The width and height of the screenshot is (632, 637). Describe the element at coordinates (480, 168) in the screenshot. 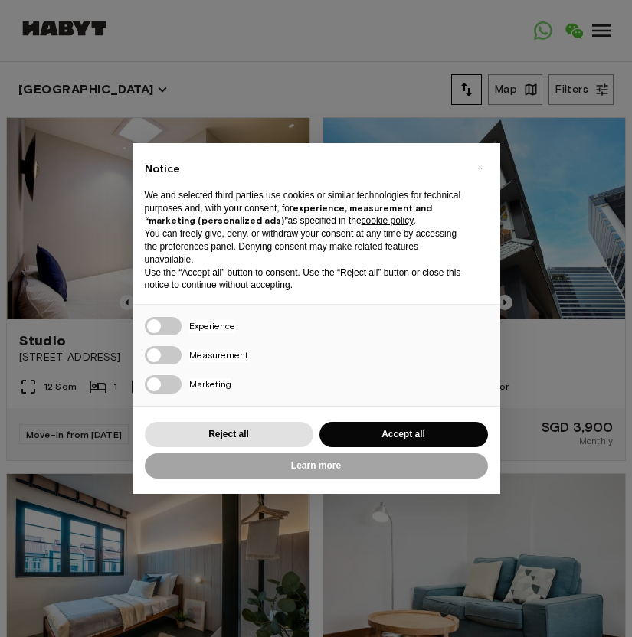

I see `button: Close this notice` at that location.